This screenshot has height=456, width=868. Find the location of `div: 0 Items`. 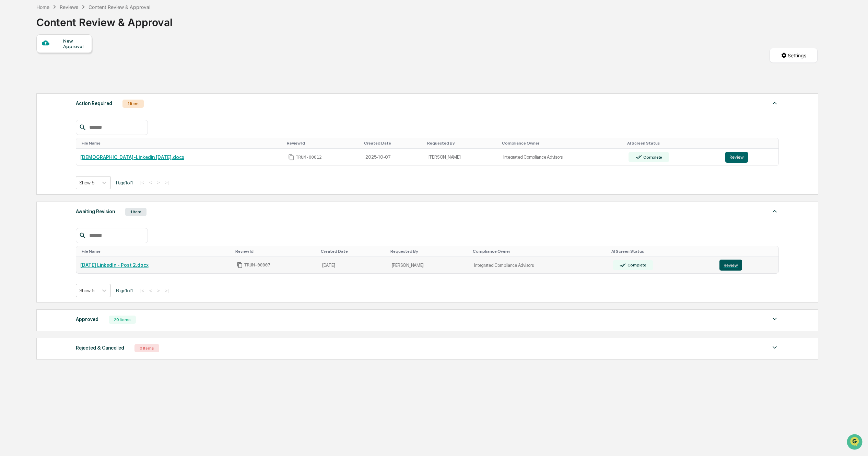

div: 0 Items is located at coordinates (147, 348).